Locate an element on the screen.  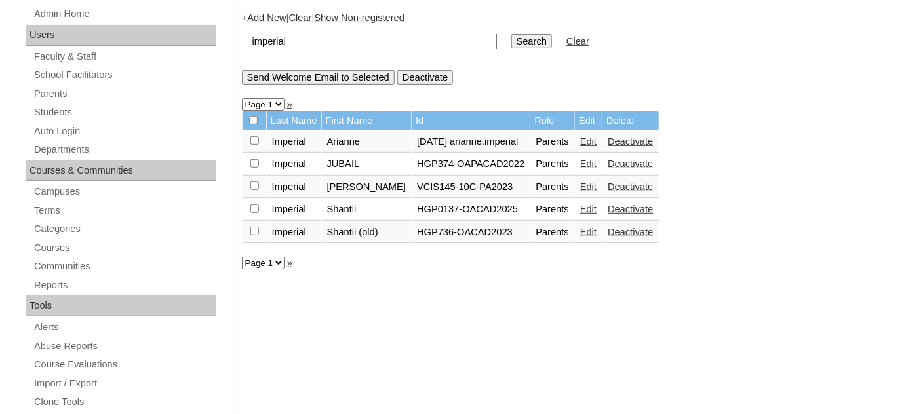
td: First Name is located at coordinates (367, 121).